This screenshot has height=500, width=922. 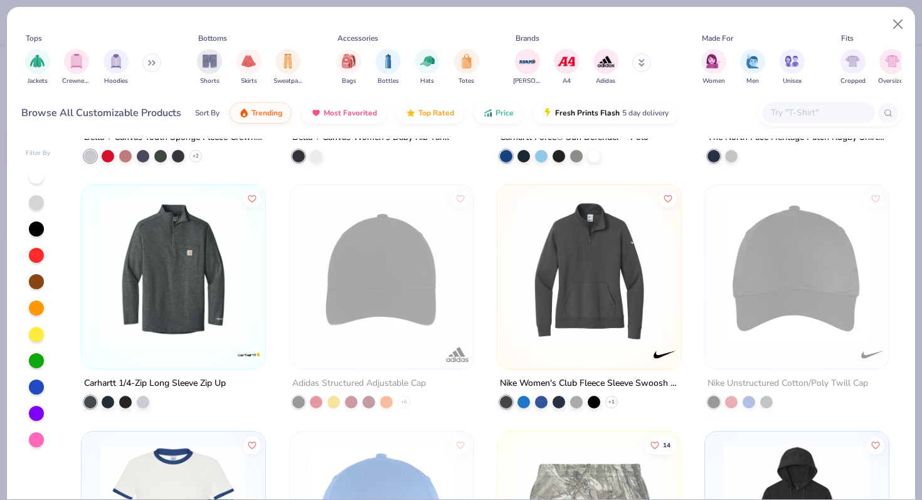 I want to click on div: filter for Women, so click(x=714, y=67).